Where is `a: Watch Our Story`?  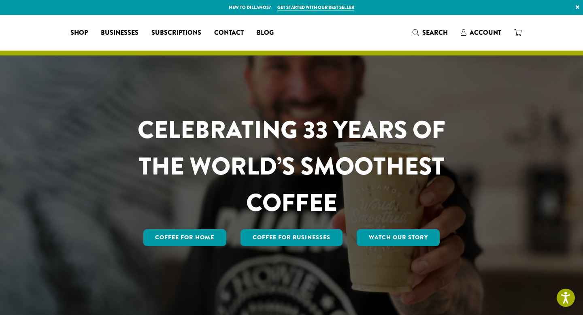 a: Watch Our Story is located at coordinates (398, 237).